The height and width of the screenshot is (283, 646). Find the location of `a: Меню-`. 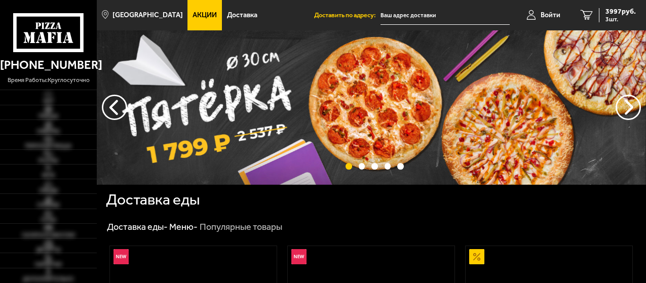

a: Меню- is located at coordinates (183, 227).